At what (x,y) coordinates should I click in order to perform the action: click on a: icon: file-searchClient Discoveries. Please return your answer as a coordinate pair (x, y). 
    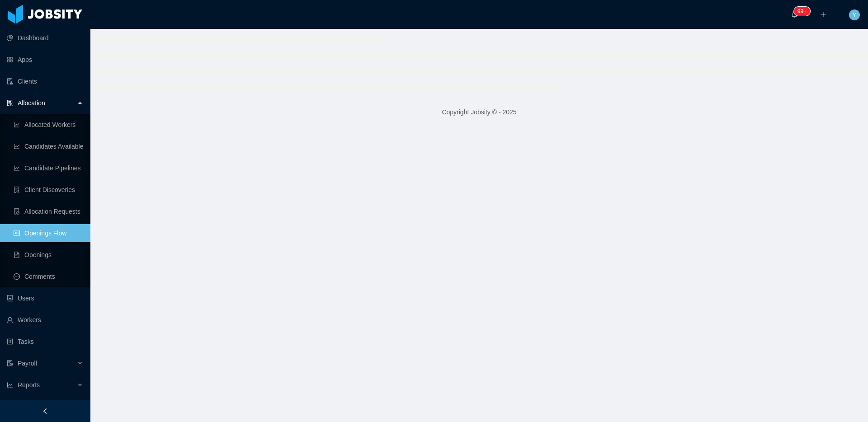
    Looking at the image, I should click on (49, 190).